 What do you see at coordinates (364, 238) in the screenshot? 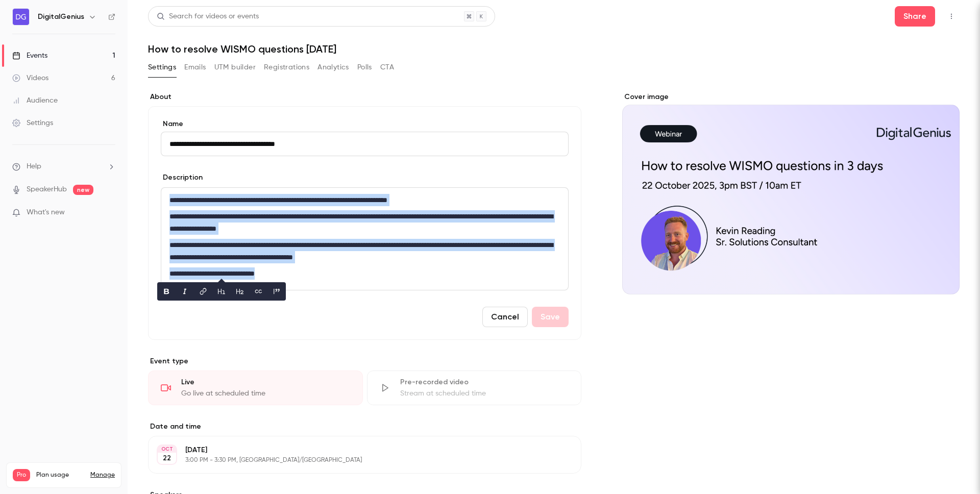
I see `section: description` at bounding box center [364, 238].